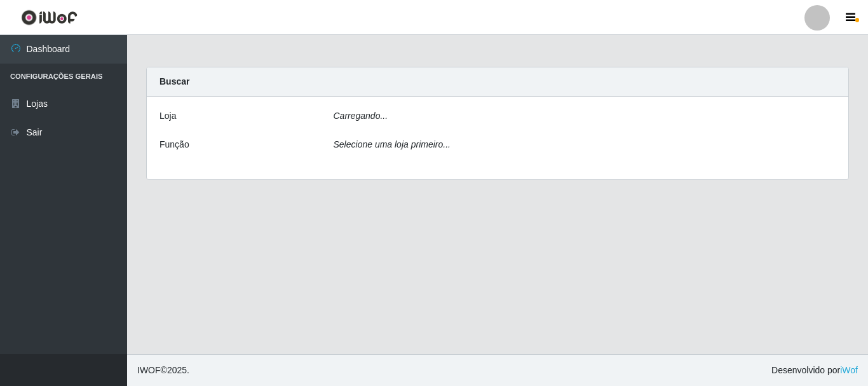 Image resolution: width=868 pixels, height=386 pixels. I want to click on img: CoreUI Logo, so click(49, 17).